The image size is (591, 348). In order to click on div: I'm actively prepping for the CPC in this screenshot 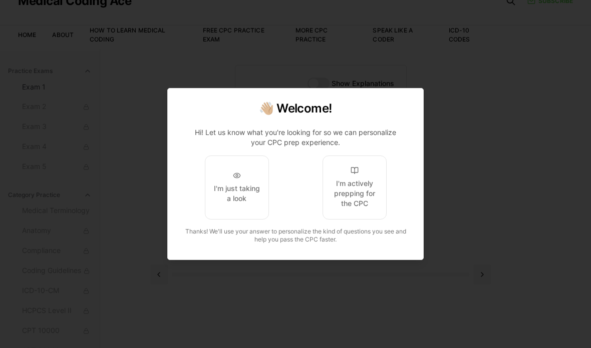, I will do `click(354, 194)`.